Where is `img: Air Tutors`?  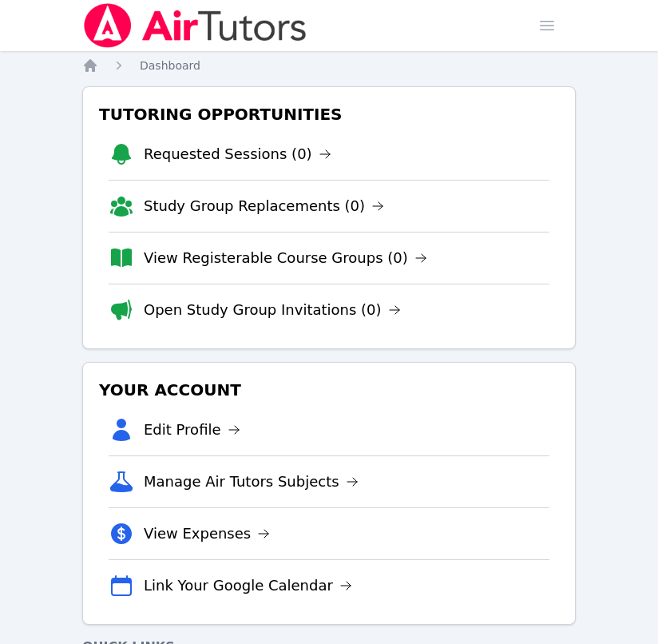
img: Air Tutors is located at coordinates (194, 26).